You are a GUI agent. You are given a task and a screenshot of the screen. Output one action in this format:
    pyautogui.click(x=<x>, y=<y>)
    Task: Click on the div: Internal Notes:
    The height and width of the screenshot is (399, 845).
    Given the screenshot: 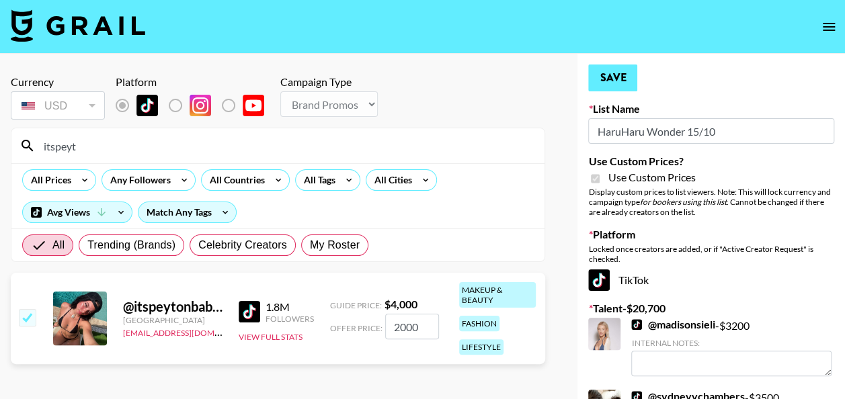 What is the action you would take?
    pyautogui.click(x=731, y=343)
    